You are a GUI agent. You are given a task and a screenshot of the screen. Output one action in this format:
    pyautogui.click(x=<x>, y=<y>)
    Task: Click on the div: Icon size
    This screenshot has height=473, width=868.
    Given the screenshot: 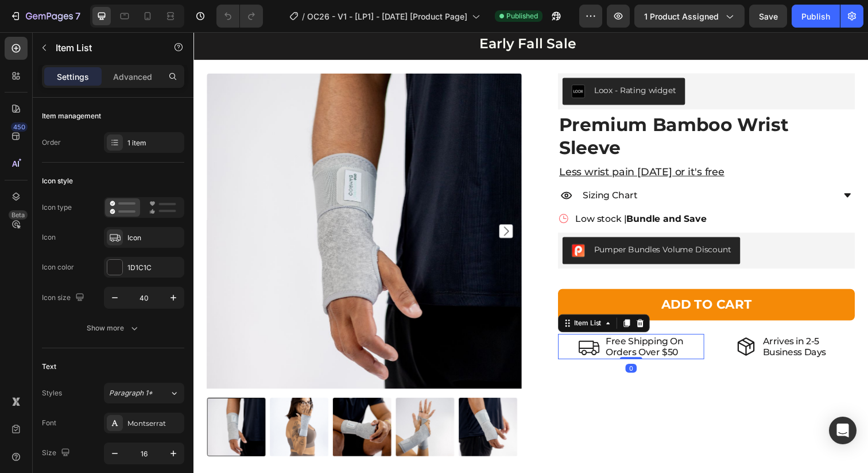 What is the action you would take?
    pyautogui.click(x=64, y=297)
    